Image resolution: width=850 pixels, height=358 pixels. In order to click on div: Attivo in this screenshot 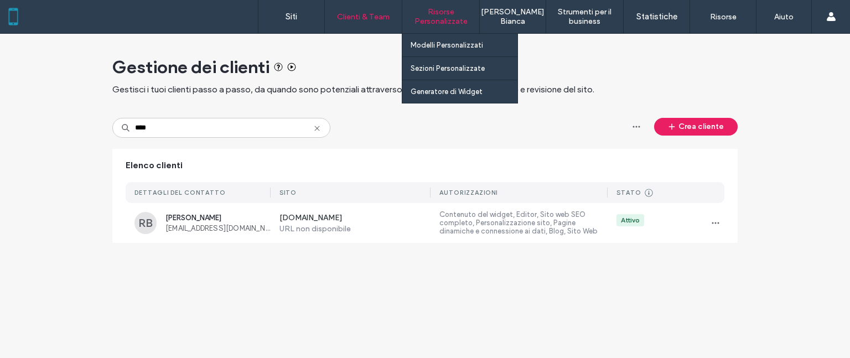, I will do `click(630, 220)`.